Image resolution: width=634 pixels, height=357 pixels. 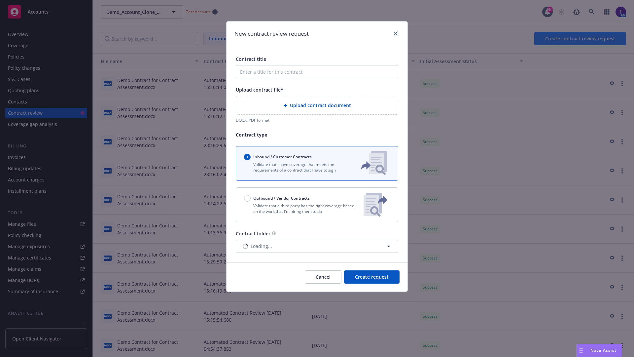 What do you see at coordinates (317, 246) in the screenshot?
I see `button: Loading...` at bounding box center [317, 246].